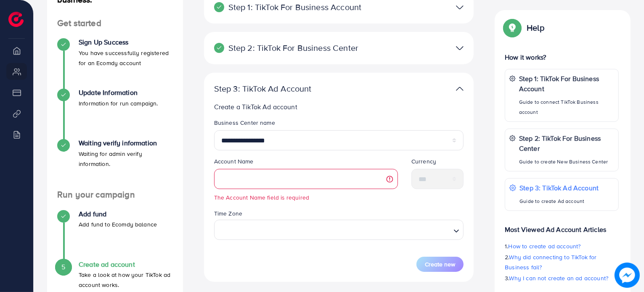  What do you see at coordinates (513, 28) in the screenshot?
I see `img: Popup guide` at bounding box center [513, 28].